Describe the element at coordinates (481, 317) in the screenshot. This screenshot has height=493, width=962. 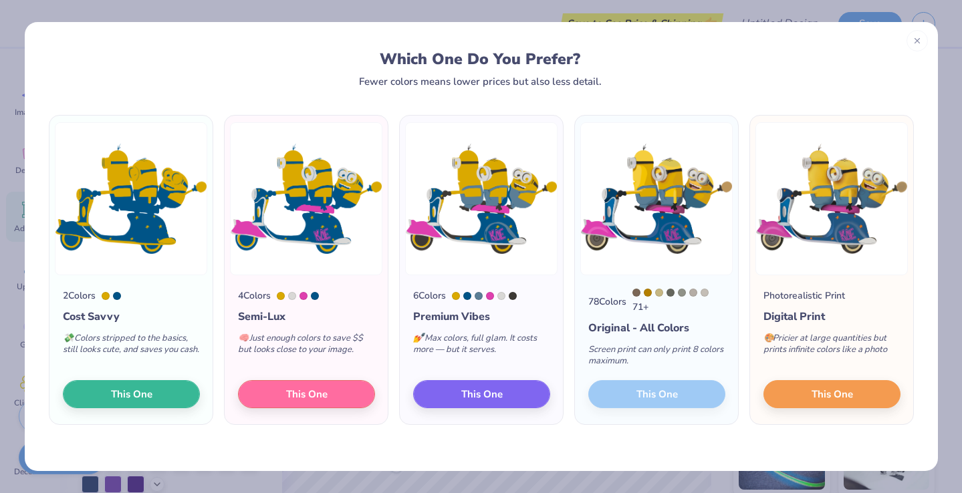
I see `div: Premium Vibes` at that location.